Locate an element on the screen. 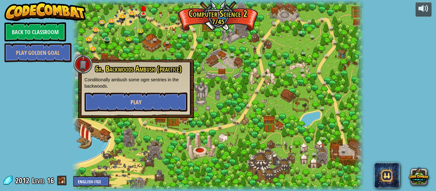 The image size is (436, 191). p: Conditionally ambush some ogre sentries in the backwoods. is located at coordinates (136, 83).